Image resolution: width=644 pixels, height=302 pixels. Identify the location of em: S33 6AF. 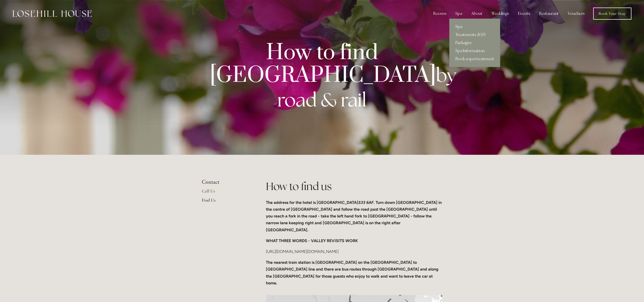
(366, 202).